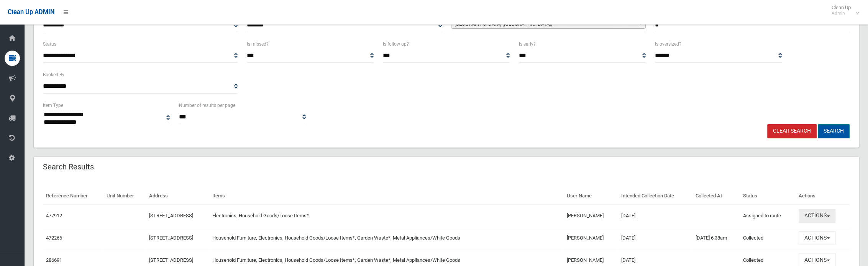 This screenshot has width=868, height=266. What do you see at coordinates (178, 196) in the screenshot?
I see `th: Address` at bounding box center [178, 196].